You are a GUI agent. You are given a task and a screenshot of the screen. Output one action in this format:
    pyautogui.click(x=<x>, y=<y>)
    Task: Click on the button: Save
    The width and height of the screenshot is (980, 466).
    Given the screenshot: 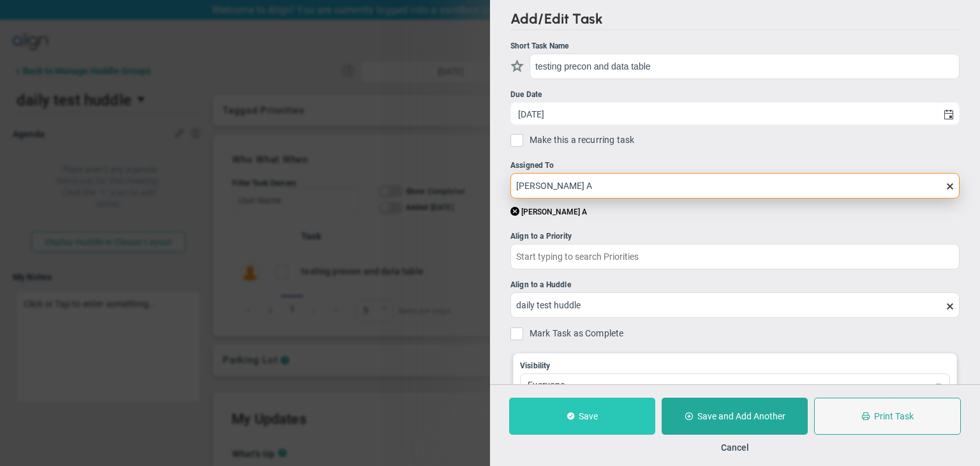 What is the action you would take?
    pyautogui.click(x=582, y=416)
    